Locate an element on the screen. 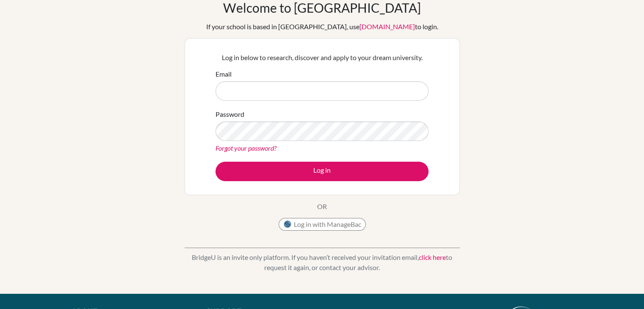 Image resolution: width=644 pixels, height=309 pixels. label: Password is located at coordinates (230, 114).